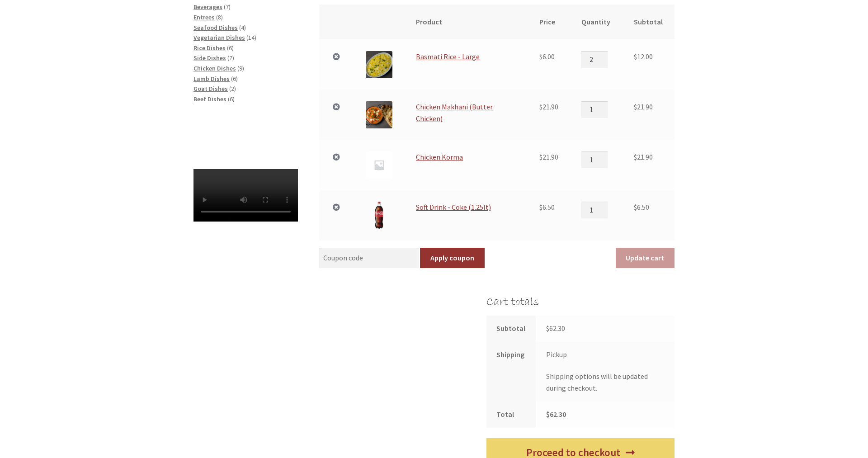  I want to click on th: Shipping, so click(511, 372).